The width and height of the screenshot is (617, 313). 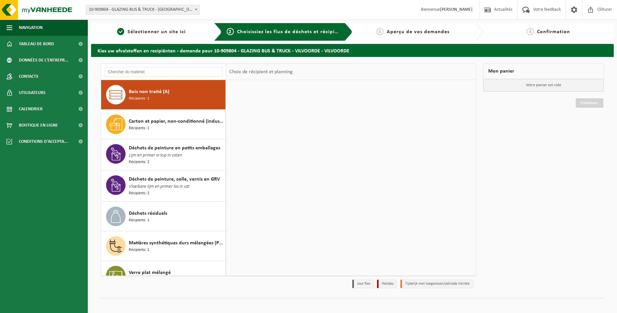 What do you see at coordinates (418, 32) in the screenshot?
I see `span: Aperçu de vos demandes` at bounding box center [418, 32].